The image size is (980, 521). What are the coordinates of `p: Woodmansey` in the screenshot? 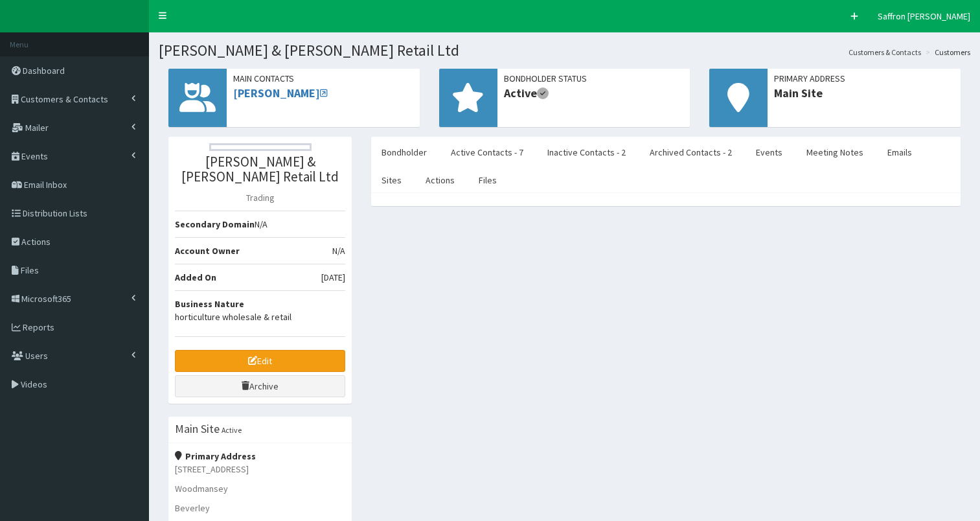 It's located at (260, 489).